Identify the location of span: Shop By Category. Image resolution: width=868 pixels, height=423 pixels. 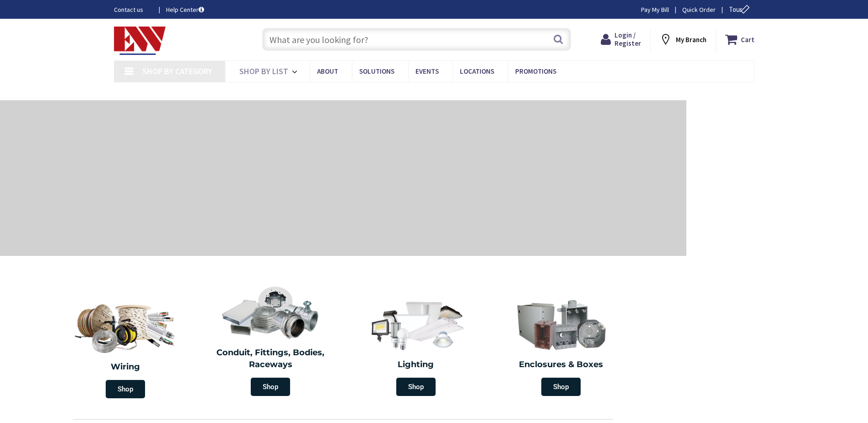
(177, 71).